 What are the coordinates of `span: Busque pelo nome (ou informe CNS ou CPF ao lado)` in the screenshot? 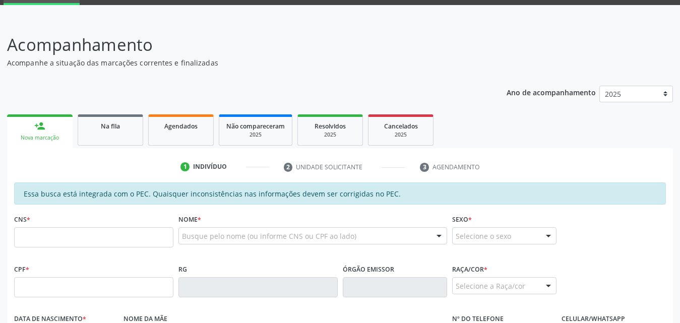 It's located at (269, 236).